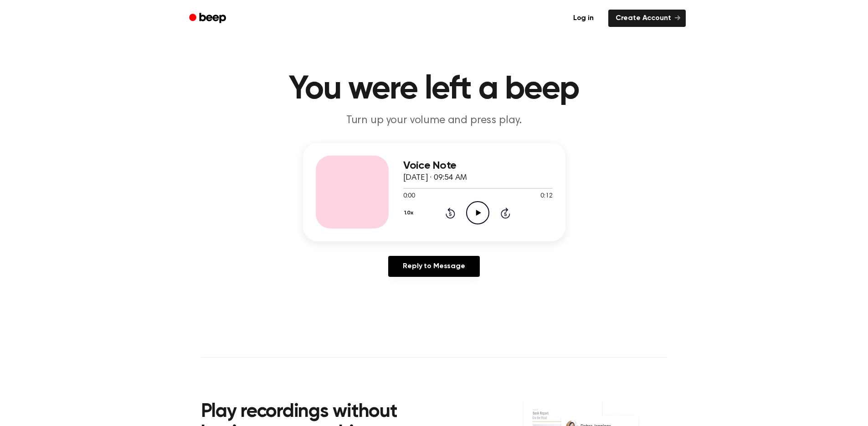 This screenshot has width=868, height=426. What do you see at coordinates (547, 196) in the screenshot?
I see `span: 0:12` at bounding box center [547, 196].